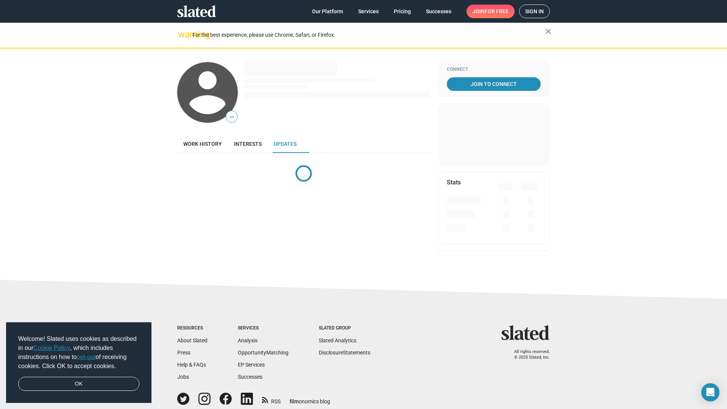 The width and height of the screenshot is (727, 409). I want to click on a: dismiss cookie message, so click(79, 384).